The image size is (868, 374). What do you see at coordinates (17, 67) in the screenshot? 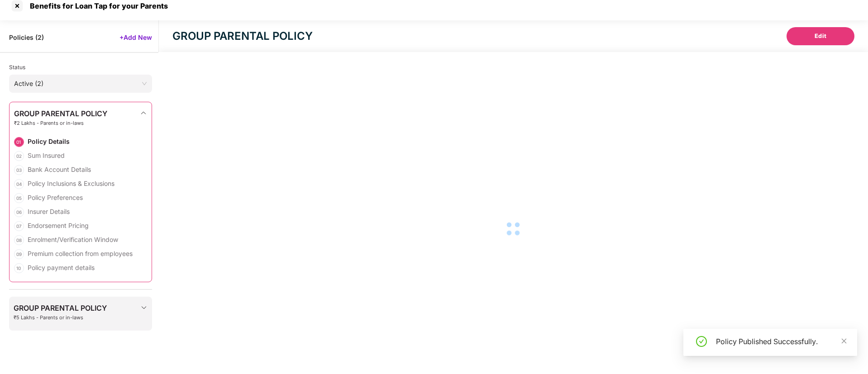
I see `span: Status` at bounding box center [17, 67].